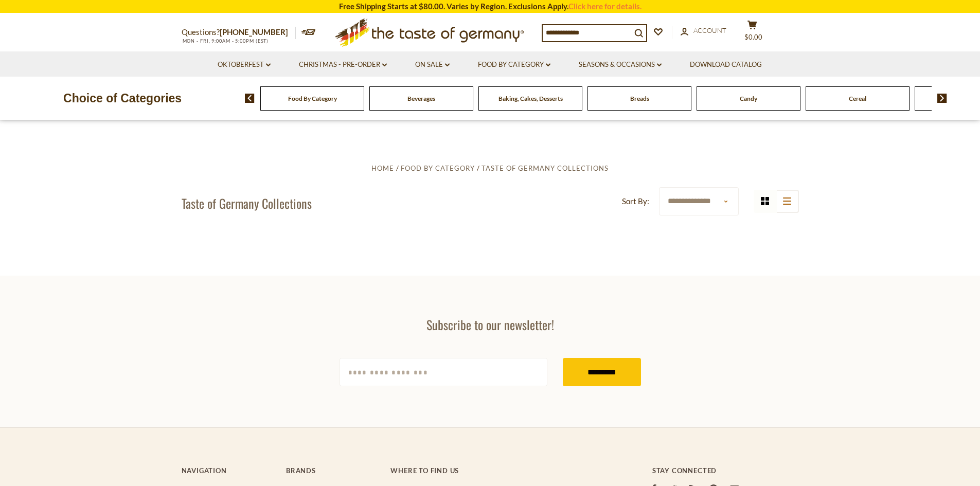 The height and width of the screenshot is (486, 980). What do you see at coordinates (752, 33) in the screenshot?
I see `button: $0.00` at bounding box center [752, 33].